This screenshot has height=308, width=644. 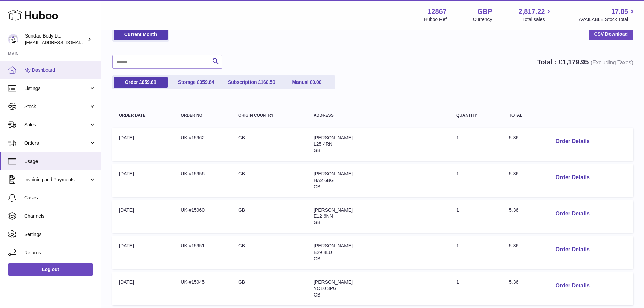 I want to click on span: 359.84, so click(x=206, y=82).